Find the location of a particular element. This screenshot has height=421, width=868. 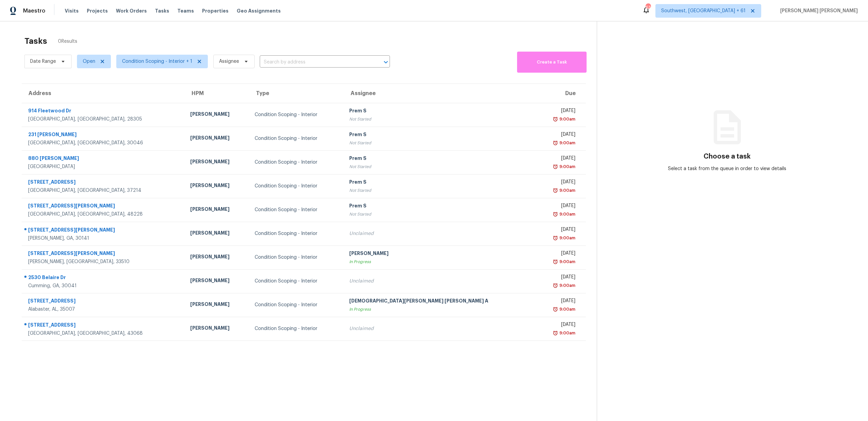

th: HPM is located at coordinates (217, 93).